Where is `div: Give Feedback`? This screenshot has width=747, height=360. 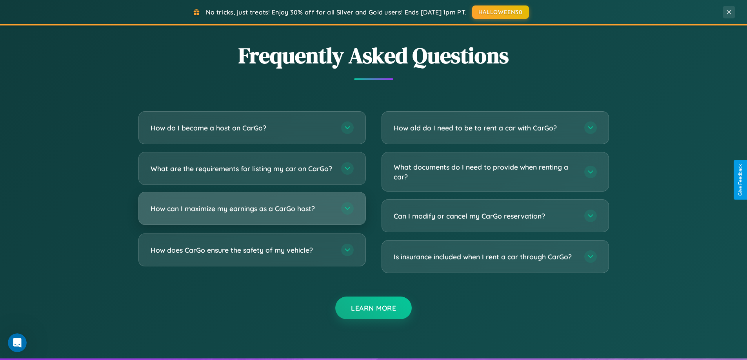 div: Give Feedback is located at coordinates (740, 180).